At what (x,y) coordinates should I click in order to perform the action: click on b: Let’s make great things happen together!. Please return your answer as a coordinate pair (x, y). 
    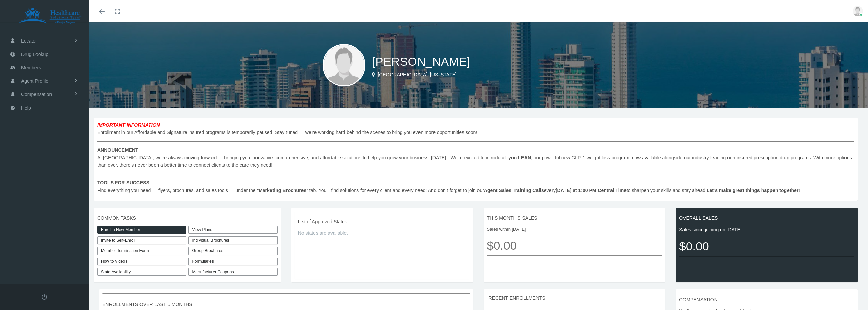
    Looking at the image, I should click on (753, 190).